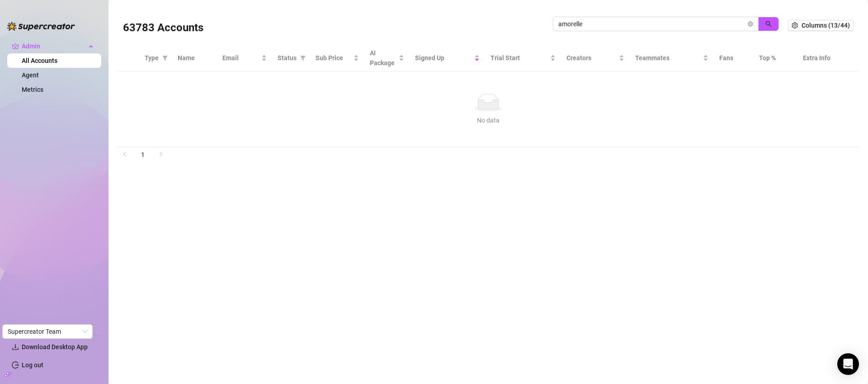 This screenshot has height=384, width=868. Describe the element at coordinates (194, 58) in the screenshot. I see `th: Name` at that location.